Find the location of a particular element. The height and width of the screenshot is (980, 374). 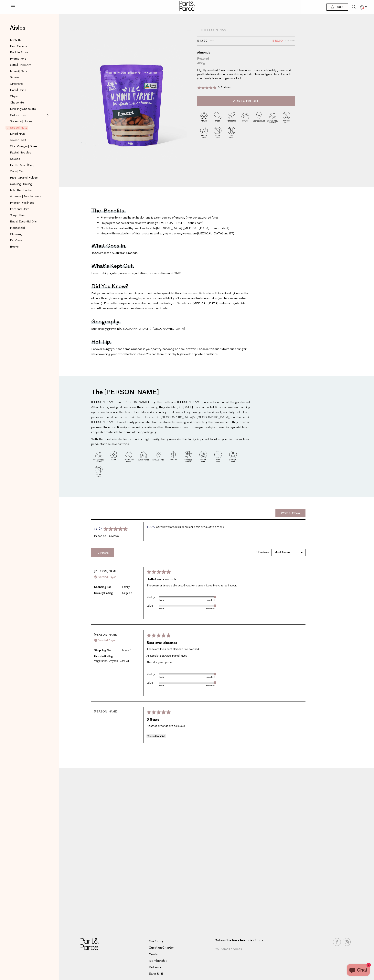

a: Aisles is located at coordinates (18, 30).